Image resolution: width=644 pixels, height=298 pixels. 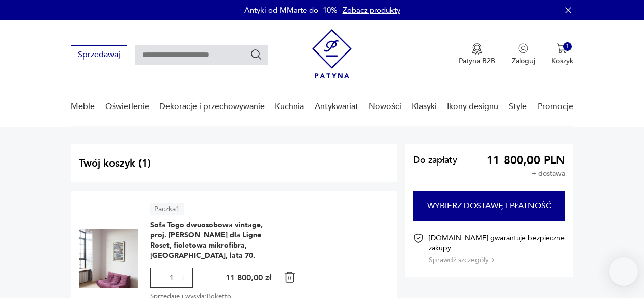 I want to click on img: Ikona kosza, so click(x=290, y=277).